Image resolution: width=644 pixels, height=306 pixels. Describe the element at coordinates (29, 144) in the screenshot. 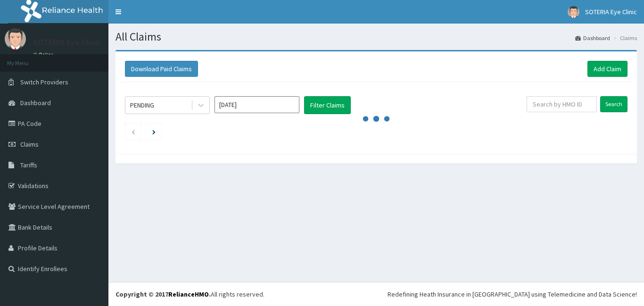

I see `span: Claims` at that location.